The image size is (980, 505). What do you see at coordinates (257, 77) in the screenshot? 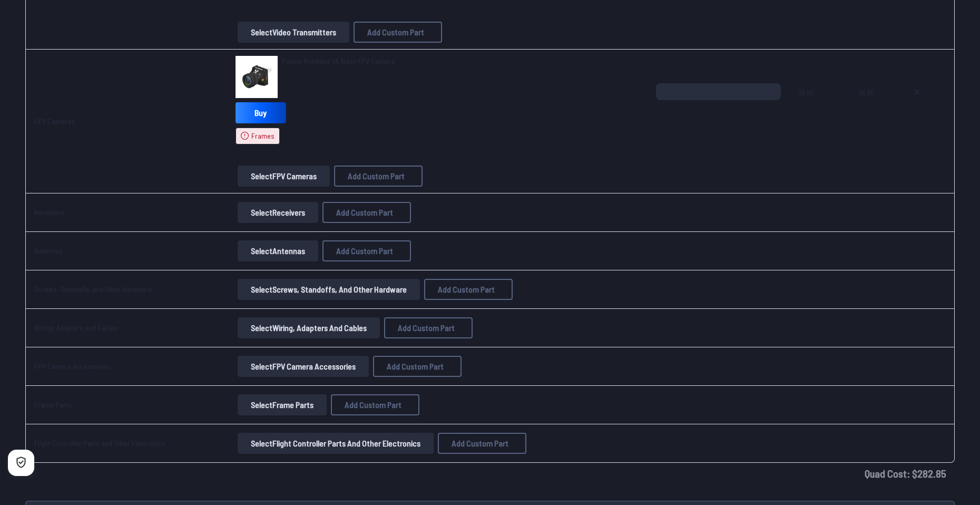
I see `img: image` at bounding box center [257, 77].